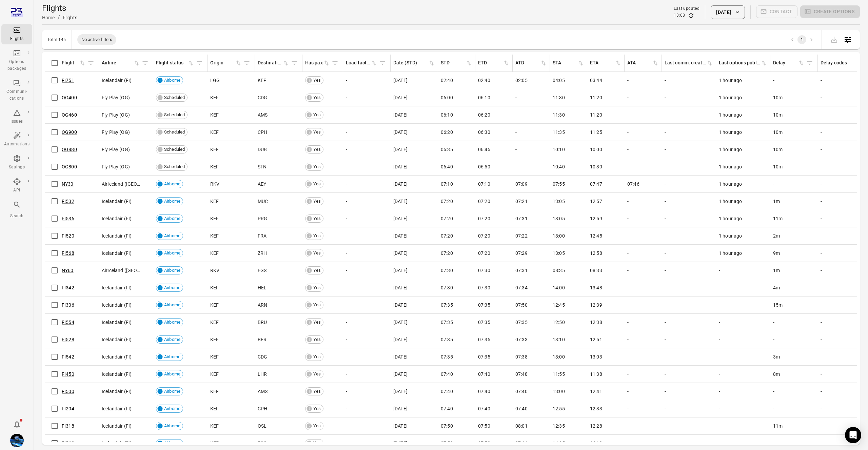 This screenshot has height=450, width=868. What do you see at coordinates (802, 40) in the screenshot?
I see `nav: pagination navigation` at bounding box center [802, 40].